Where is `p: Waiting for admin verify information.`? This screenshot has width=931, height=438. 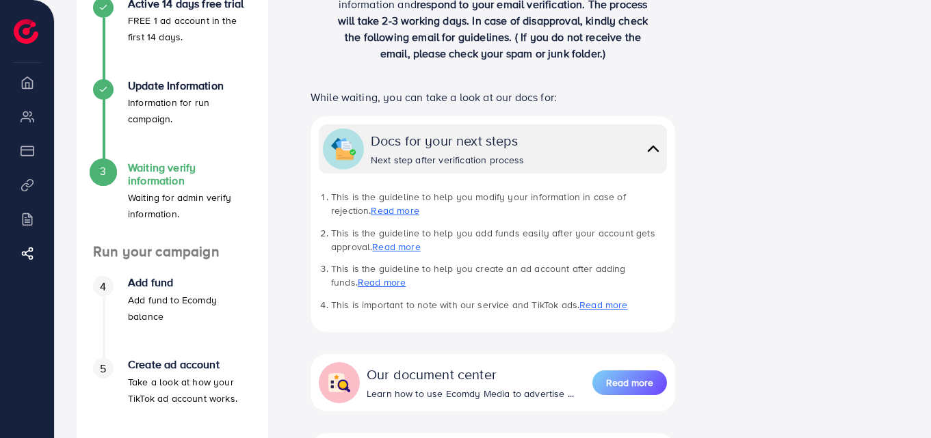
p: Waiting for admin verify information. is located at coordinates (189, 206).